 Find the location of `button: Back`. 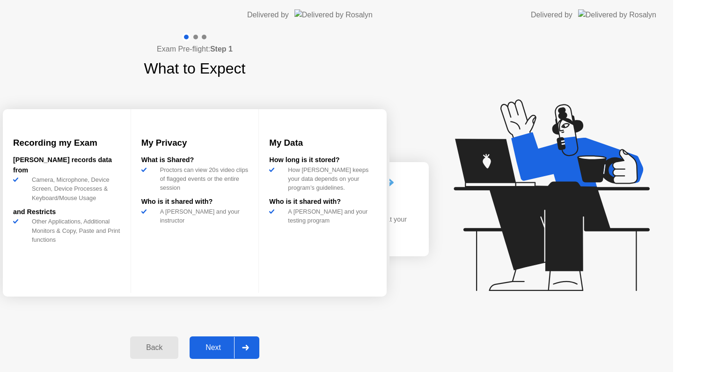

button: Back is located at coordinates (154, 347).